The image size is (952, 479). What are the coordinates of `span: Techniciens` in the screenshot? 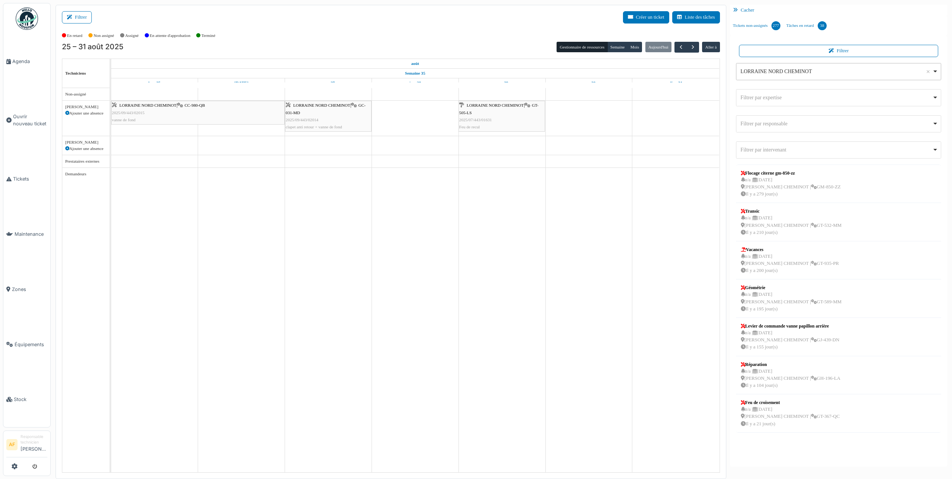 It's located at (76, 73).